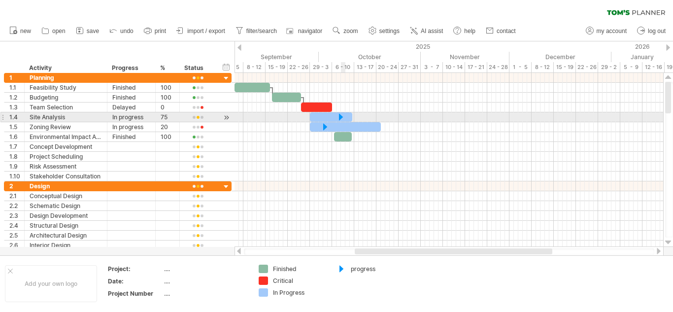 The height and width of the screenshot is (312, 673). Describe the element at coordinates (26, 31) in the screenshot. I see `span: new` at that location.